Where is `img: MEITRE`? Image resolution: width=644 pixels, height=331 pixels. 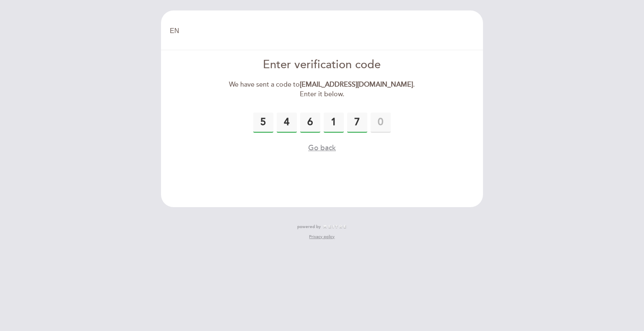 img: MEITRE is located at coordinates (334, 227).